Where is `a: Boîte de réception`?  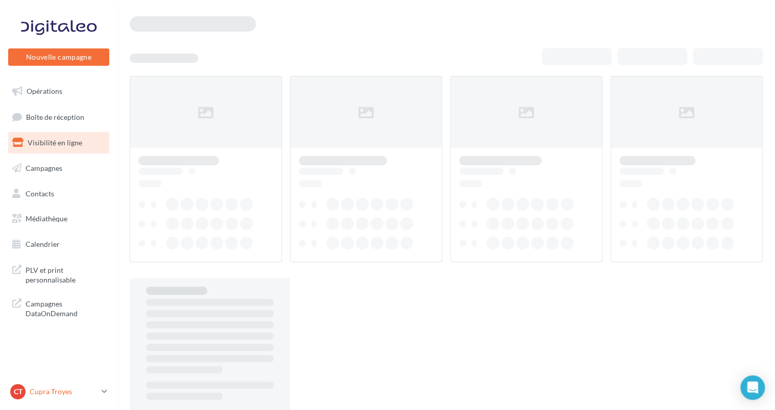
a: Boîte de réception is located at coordinates (59, 117).